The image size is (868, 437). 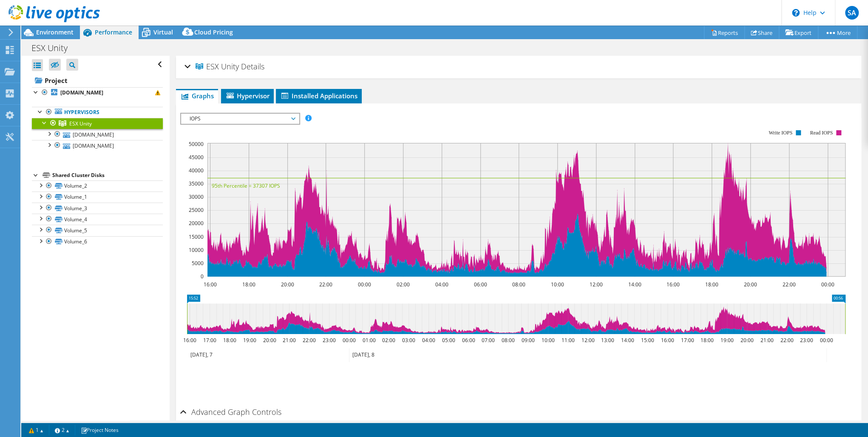 What do you see at coordinates (724, 32) in the screenshot?
I see `a: Reports` at bounding box center [724, 32].